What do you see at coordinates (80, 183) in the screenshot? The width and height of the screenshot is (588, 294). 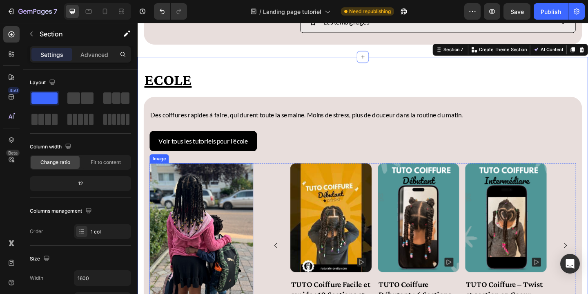 I see `div: 12` at bounding box center [80, 183].